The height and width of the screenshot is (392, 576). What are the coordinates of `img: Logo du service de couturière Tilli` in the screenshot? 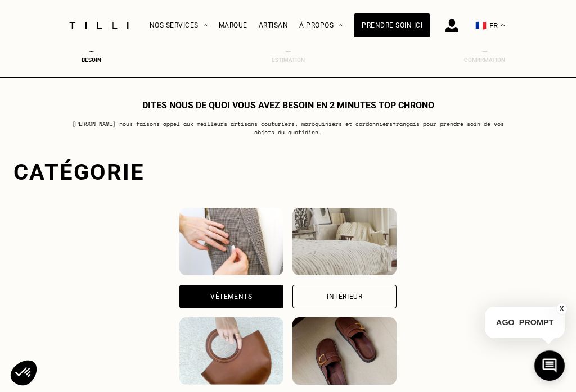 It's located at (99, 25).